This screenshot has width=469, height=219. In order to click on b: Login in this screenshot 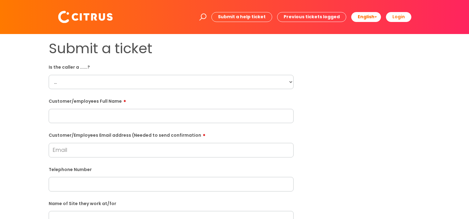, I will do `click(399, 17)`.